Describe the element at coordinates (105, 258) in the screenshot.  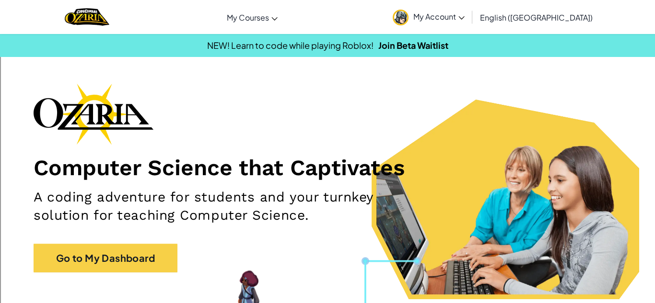
I see `a: Go to My Dashboard` at that location.